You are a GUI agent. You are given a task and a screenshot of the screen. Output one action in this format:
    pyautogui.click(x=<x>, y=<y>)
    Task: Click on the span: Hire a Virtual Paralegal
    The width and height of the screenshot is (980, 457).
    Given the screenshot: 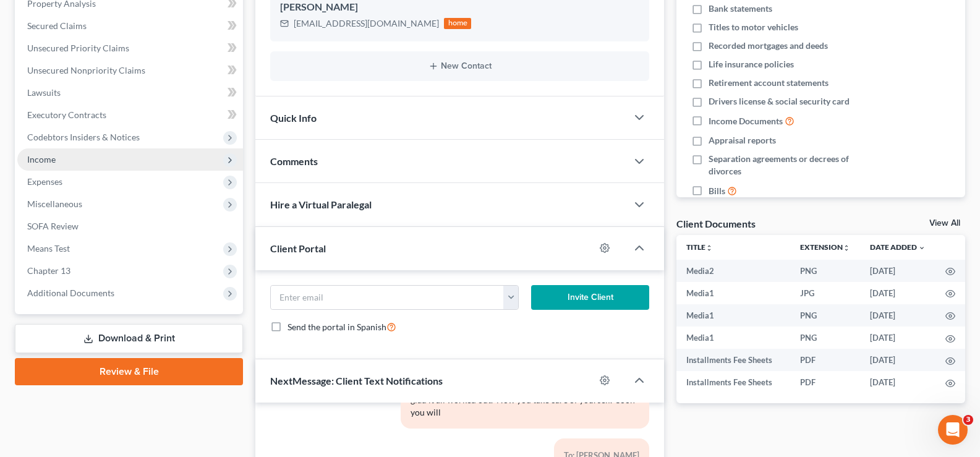 What is the action you would take?
    pyautogui.click(x=321, y=204)
    